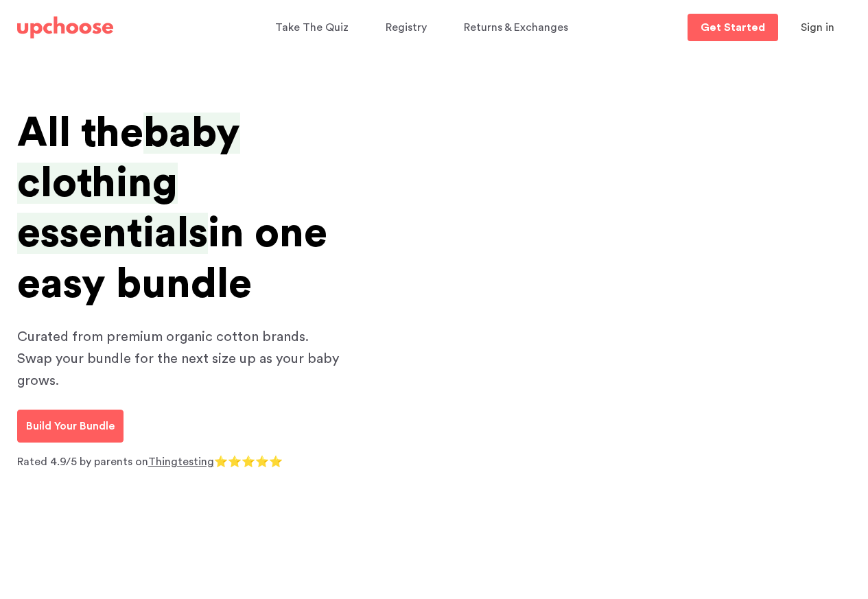 This screenshot has height=599, width=868. I want to click on span: baby clothing essentials, so click(128, 183).